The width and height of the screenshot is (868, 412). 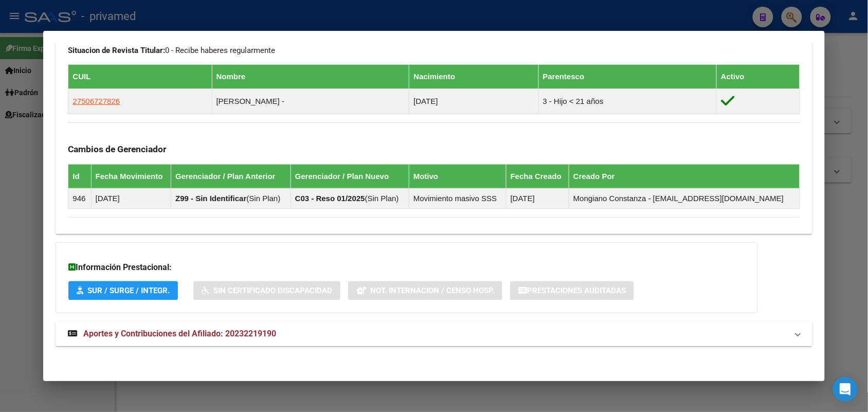 I want to click on th: Fecha Movimiento, so click(x=131, y=176).